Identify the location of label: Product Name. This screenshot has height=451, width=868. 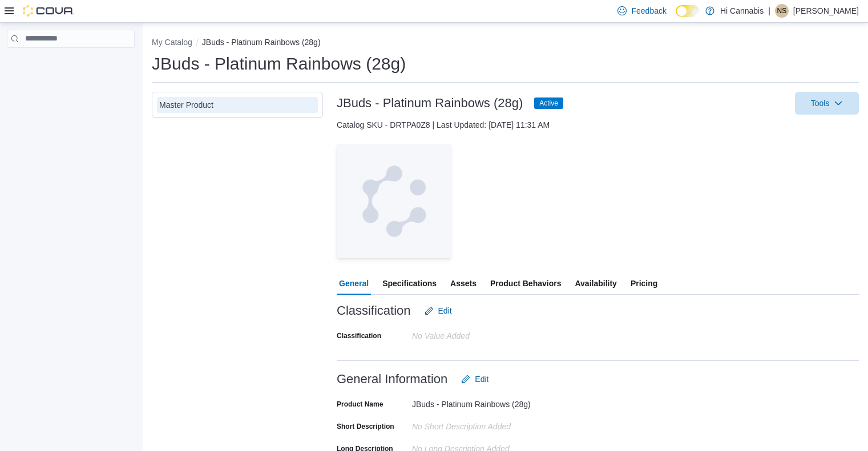
(360, 404).